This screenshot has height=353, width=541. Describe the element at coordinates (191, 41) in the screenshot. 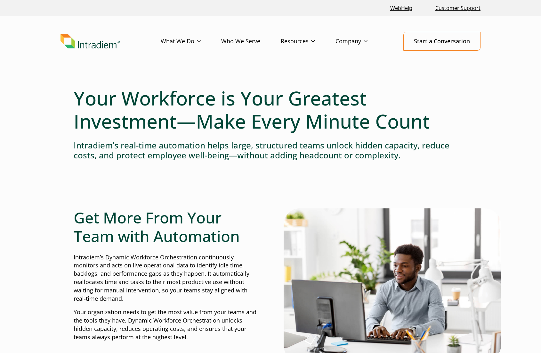

I see `a: What We Do` at that location.